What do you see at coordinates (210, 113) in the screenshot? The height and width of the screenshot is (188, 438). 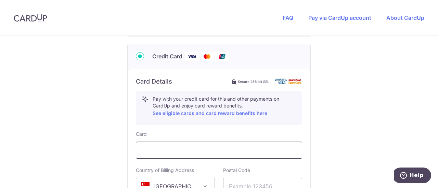 I see `a: See eligible cards and card reward benefits here` at bounding box center [210, 113].